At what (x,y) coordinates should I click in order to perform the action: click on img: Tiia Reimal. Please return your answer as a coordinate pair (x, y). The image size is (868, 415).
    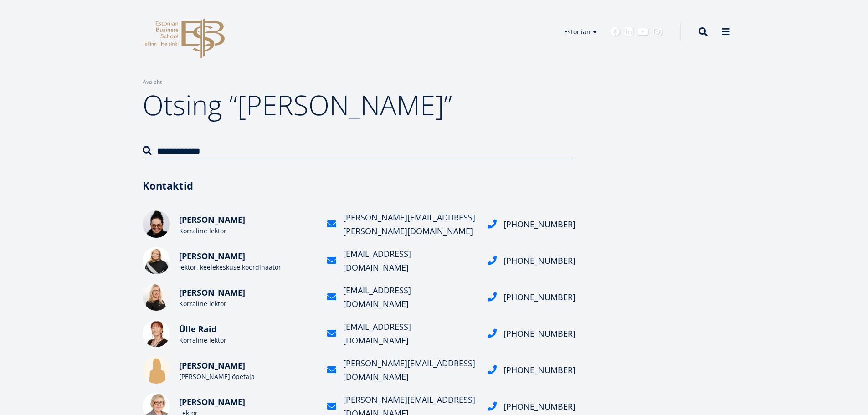
    Looking at the image, I should click on (157, 225).